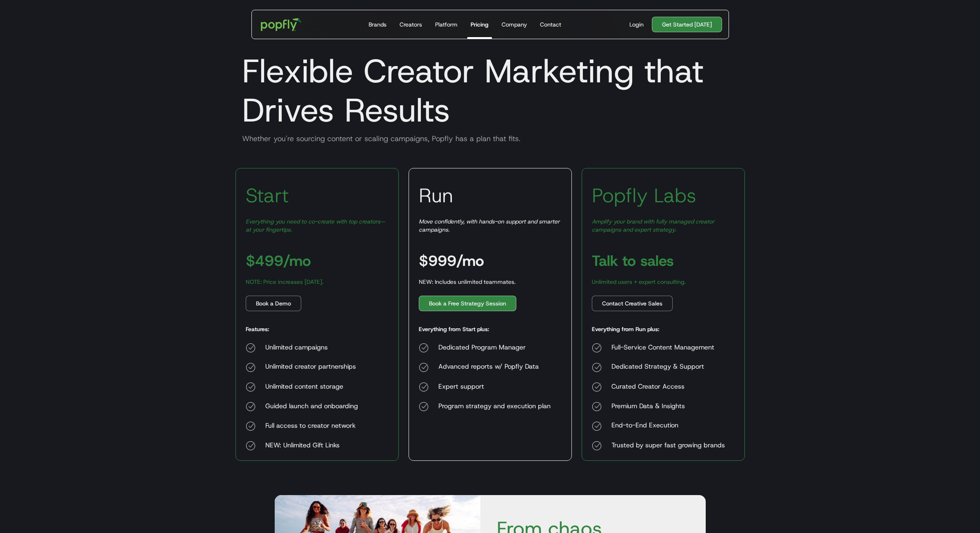 This screenshot has height=533, width=980. Describe the element at coordinates (632, 260) in the screenshot. I see `h3: Talk to sales` at that location.